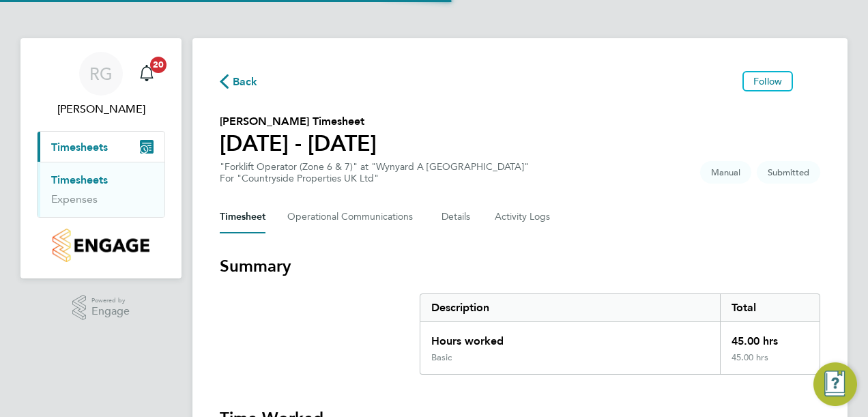 This screenshot has width=868, height=417. Describe the element at coordinates (620, 334) in the screenshot. I see `div: Summary` at that location.